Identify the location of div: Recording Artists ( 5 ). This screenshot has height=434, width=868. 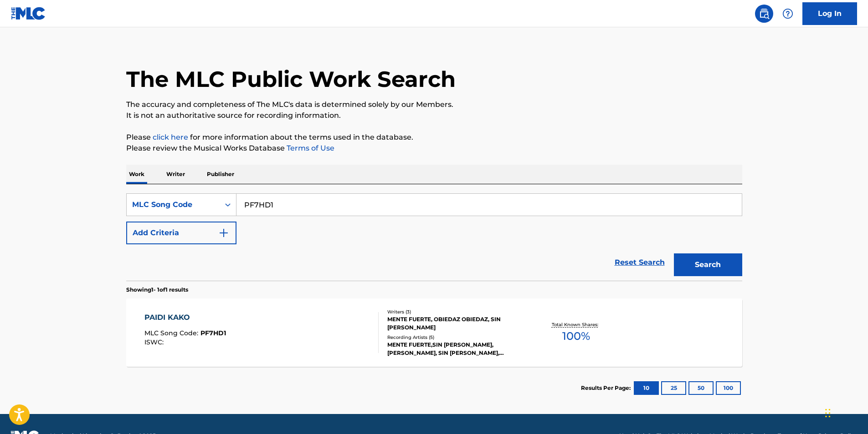
(456, 337).